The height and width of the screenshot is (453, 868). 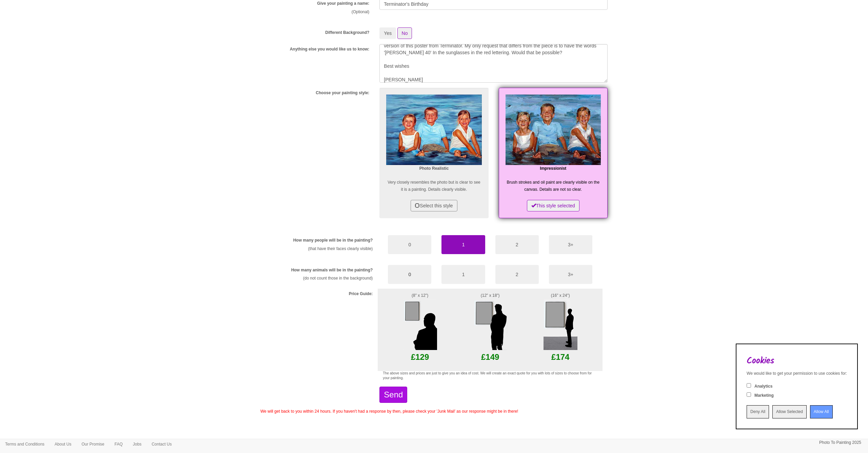 What do you see at coordinates (347, 33) in the screenshot?
I see `label: Different Background?` at bounding box center [347, 33].